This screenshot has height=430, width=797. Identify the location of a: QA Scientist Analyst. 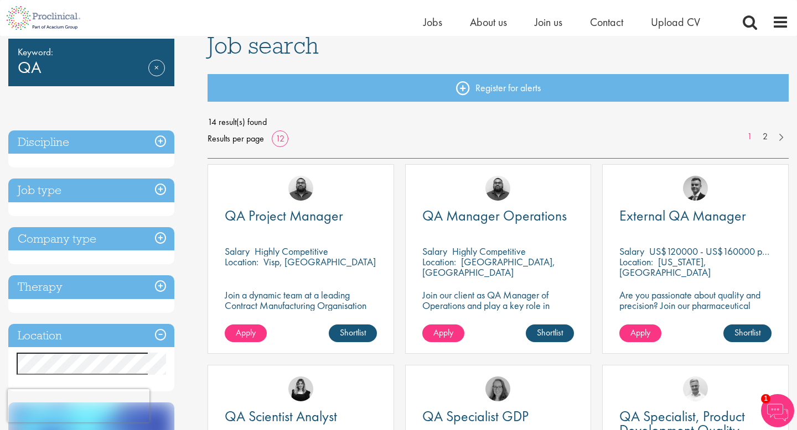
(300, 417).